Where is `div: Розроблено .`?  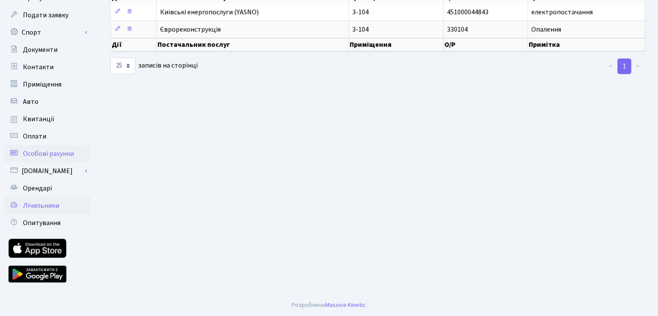
div: Розроблено . is located at coordinates (329, 305).